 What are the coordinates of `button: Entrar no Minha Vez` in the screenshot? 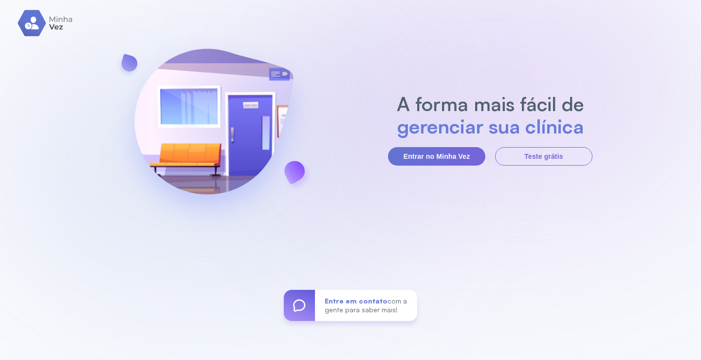 It's located at (437, 156).